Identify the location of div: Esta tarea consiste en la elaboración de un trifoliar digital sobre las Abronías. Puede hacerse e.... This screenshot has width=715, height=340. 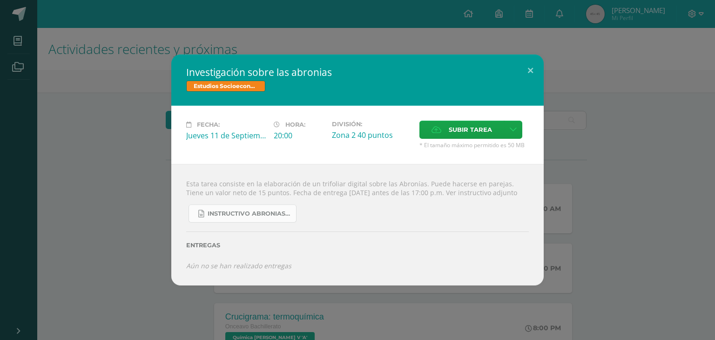
(358, 225).